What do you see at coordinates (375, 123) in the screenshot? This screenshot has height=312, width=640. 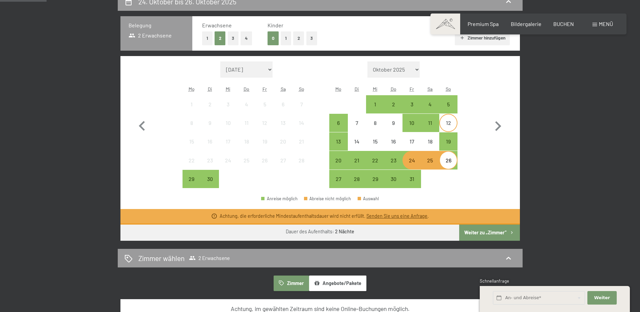 I see `div: Wed Oct 08 2025` at bounding box center [375, 123].